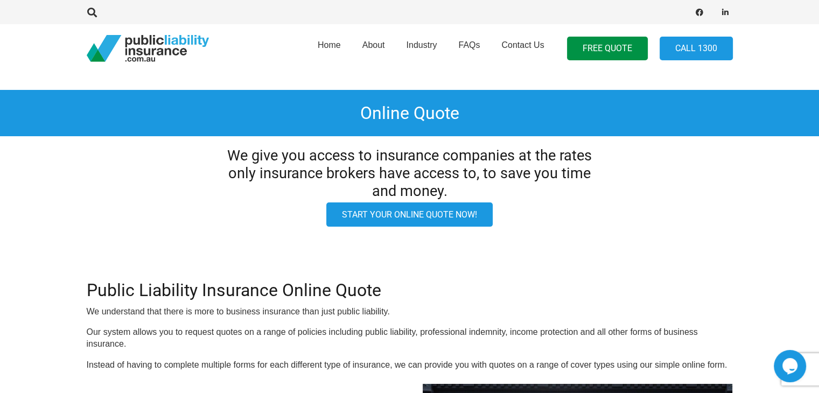 The height and width of the screenshot is (393, 819). I want to click on span: About, so click(373, 45).